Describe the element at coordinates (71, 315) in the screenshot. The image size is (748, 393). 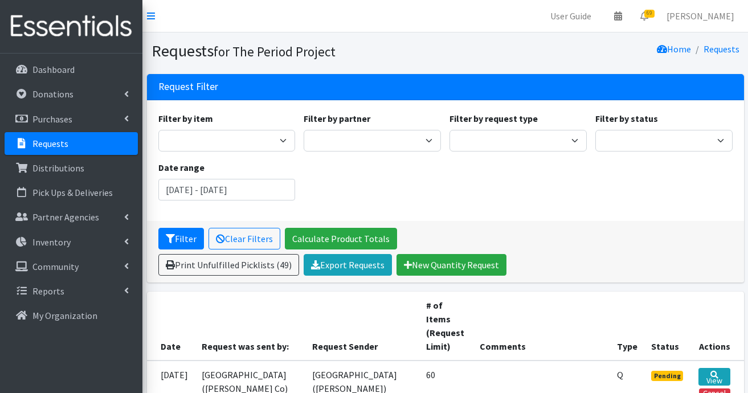
I see `a: My Organization` at that location.